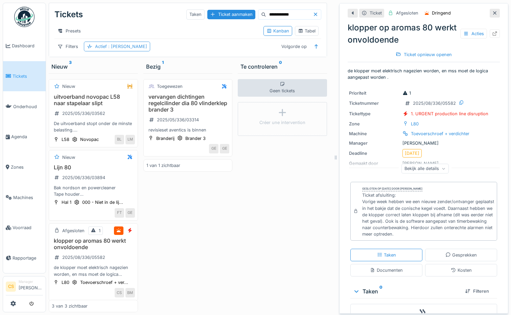 The width and height of the screenshot is (511, 315). What do you see at coordinates (374, 93) in the screenshot?
I see `div: Prioriteit` at bounding box center [374, 93].